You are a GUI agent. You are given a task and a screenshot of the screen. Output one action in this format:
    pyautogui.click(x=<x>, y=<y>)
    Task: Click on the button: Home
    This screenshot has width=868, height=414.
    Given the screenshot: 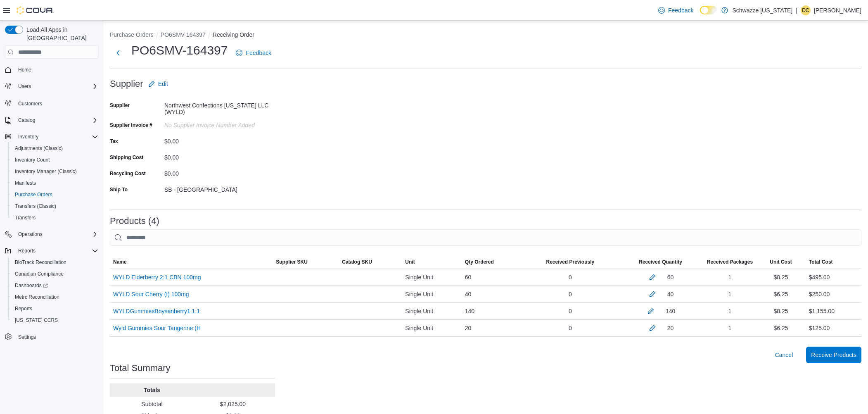 What is the action you would take?
    pyautogui.click(x=51, y=69)
    